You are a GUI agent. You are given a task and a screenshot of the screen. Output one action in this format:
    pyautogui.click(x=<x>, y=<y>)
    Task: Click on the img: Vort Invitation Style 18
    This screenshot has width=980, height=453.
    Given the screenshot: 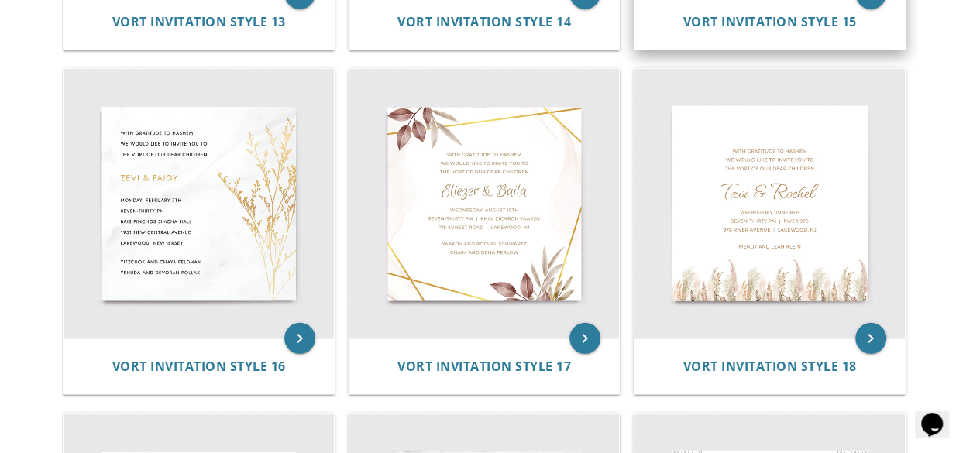 What is the action you would take?
    pyautogui.click(x=769, y=204)
    